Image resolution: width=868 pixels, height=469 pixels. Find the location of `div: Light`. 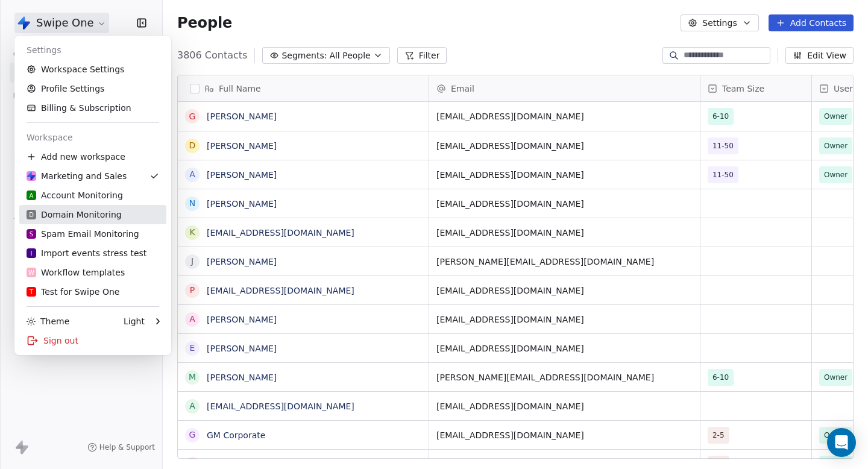

div: Light is located at coordinates (134, 321).